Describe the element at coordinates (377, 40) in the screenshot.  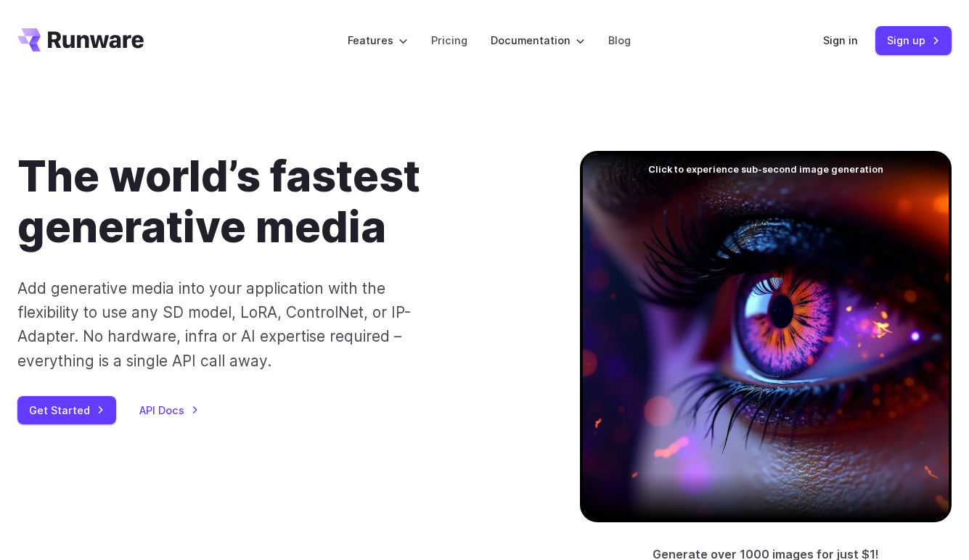
I see `label: Features` at that location.